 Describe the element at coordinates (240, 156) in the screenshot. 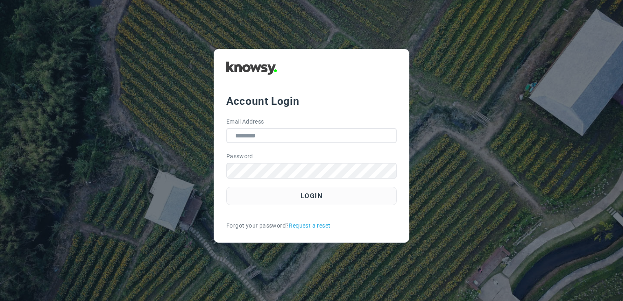

I see `label: Password` at that location.